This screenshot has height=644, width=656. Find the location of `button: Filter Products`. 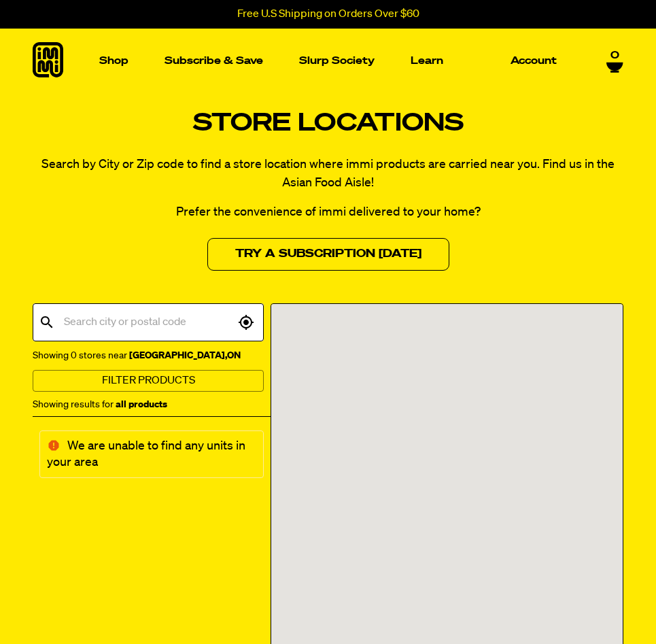

button: Filter Products is located at coordinates (148, 381).